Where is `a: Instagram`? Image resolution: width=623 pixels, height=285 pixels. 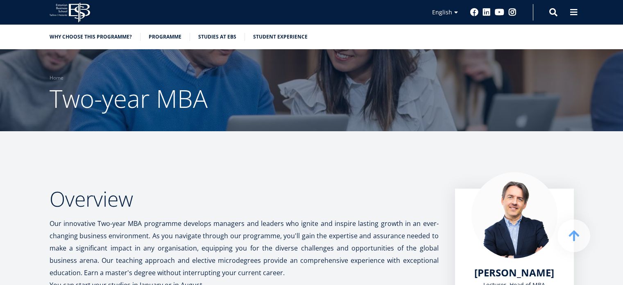 a: Instagram is located at coordinates (512, 12).